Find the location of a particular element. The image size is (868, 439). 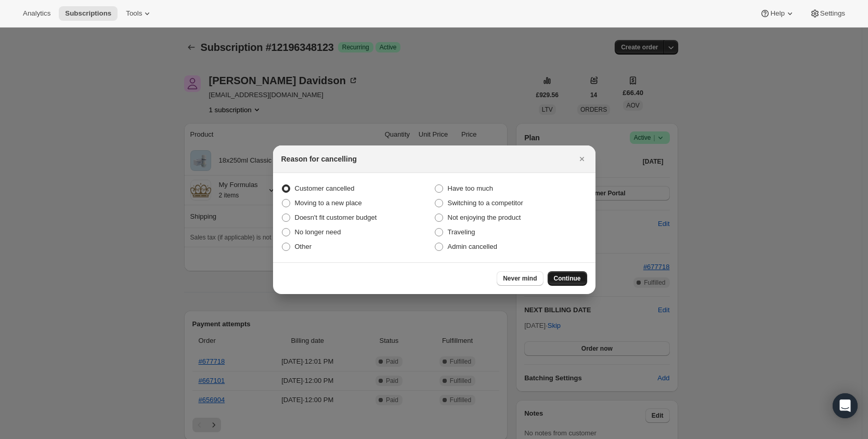

span: Doesn't fit customer budget is located at coordinates (336, 217).